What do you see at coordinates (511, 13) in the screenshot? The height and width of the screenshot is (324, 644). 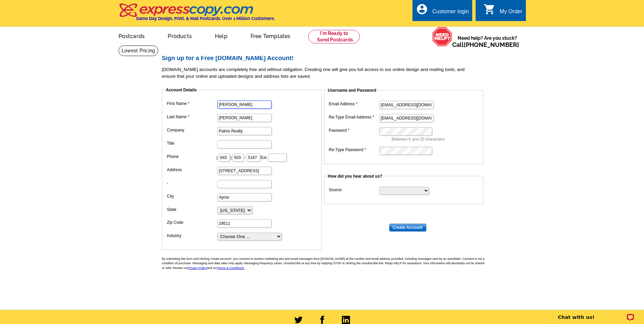 I see `div: My Order` at bounding box center [511, 13].